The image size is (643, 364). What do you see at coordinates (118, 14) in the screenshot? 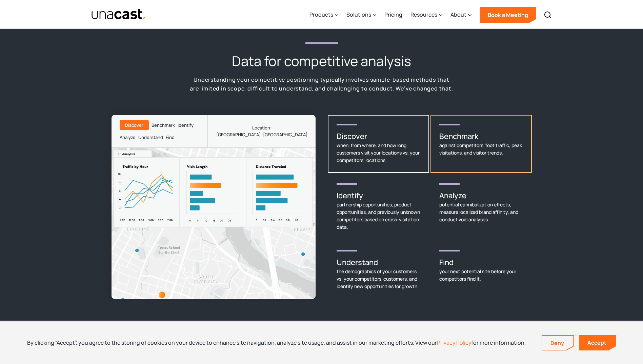
I see `img: Unacast text logo` at bounding box center [118, 14].